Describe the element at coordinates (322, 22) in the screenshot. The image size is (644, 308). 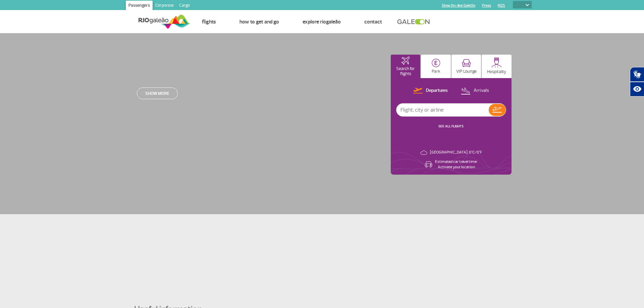
I see `a: Explore RIOgaleão` at that location.